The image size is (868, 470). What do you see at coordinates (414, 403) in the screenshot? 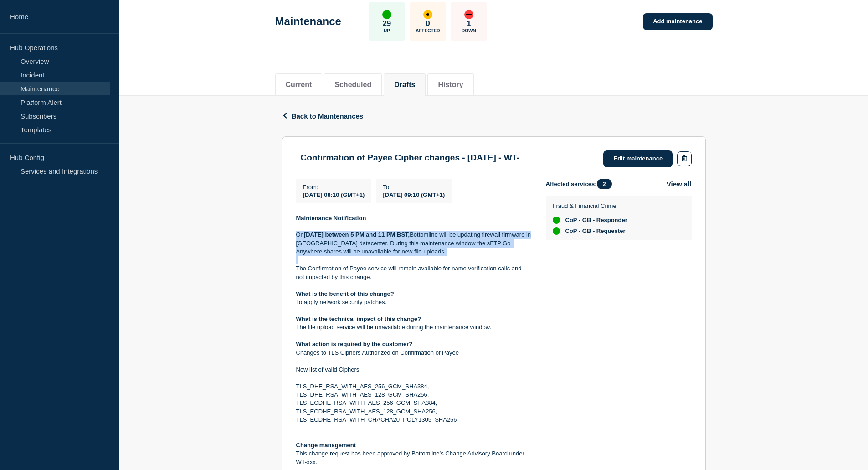
I see `p: TLS_ECDHE_RSA_WITH_AES_256_GCM_SHA384,` at bounding box center [414, 403].